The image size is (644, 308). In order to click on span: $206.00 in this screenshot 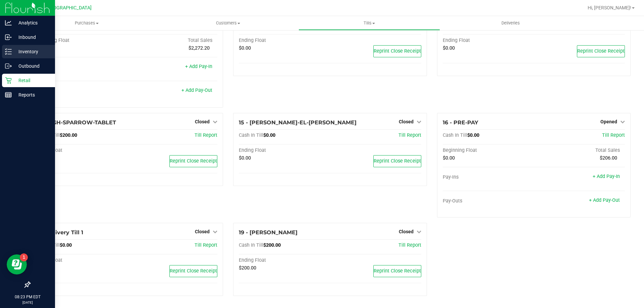, I will do `click(609, 158)`.